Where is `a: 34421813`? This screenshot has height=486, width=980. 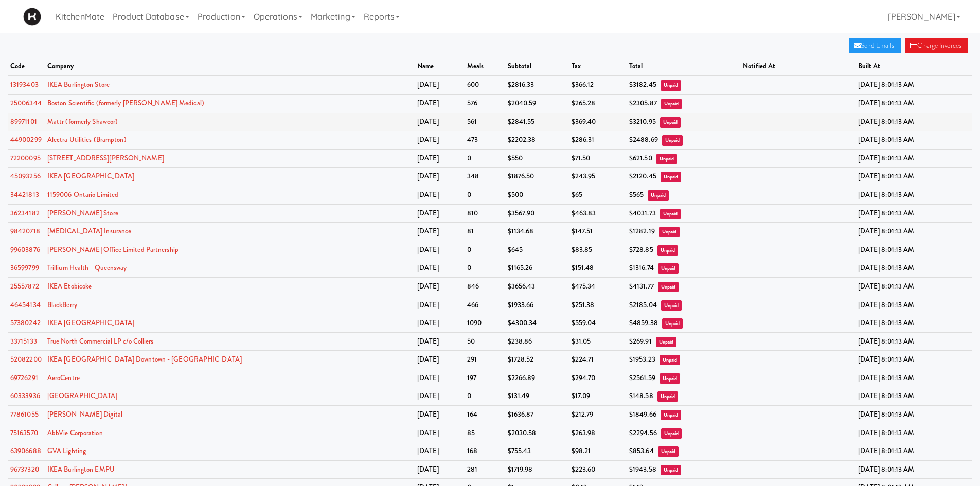
a: 34421813 is located at coordinates (25, 195).